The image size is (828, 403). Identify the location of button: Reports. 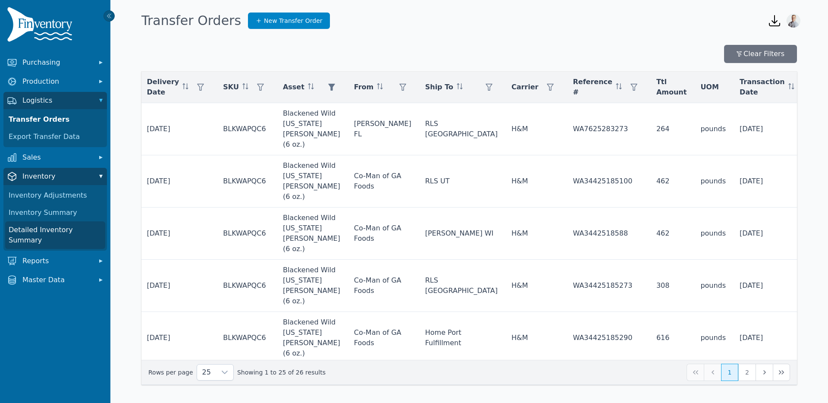
(55, 261).